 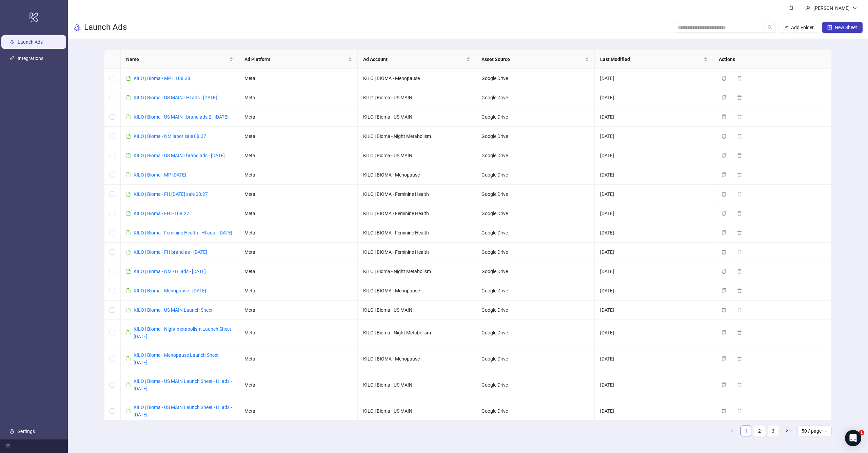 I want to click on a: Launch Ads, so click(x=30, y=42).